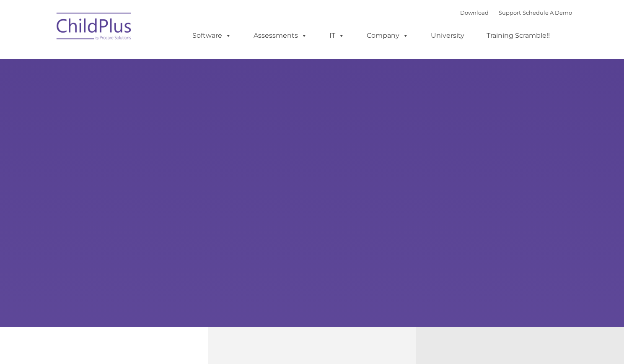  What do you see at coordinates (280, 36) in the screenshot?
I see `a: Assessments` at bounding box center [280, 36].